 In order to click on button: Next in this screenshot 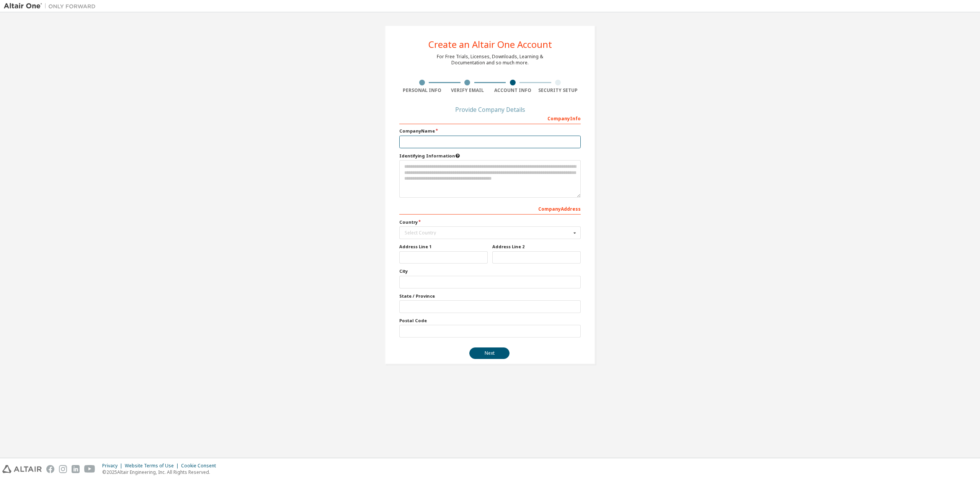, I will do `click(489, 353)`.